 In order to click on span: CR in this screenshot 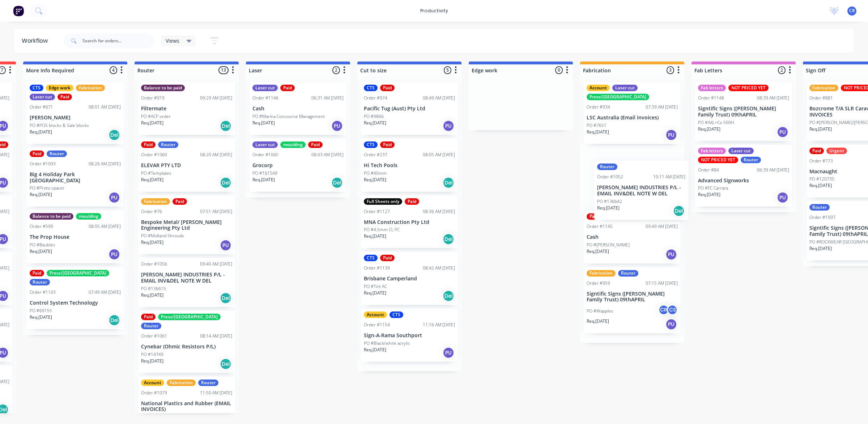, I will do `click(852, 11)`.